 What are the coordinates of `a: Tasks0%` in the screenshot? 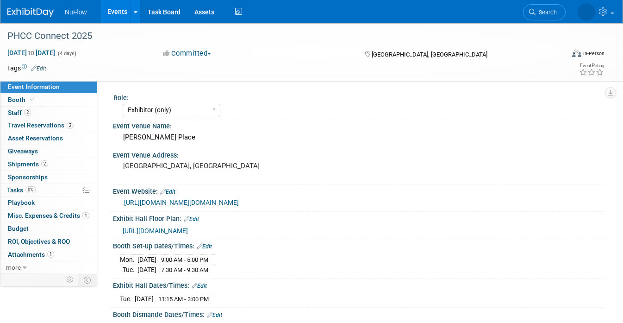 It's located at (49, 190).